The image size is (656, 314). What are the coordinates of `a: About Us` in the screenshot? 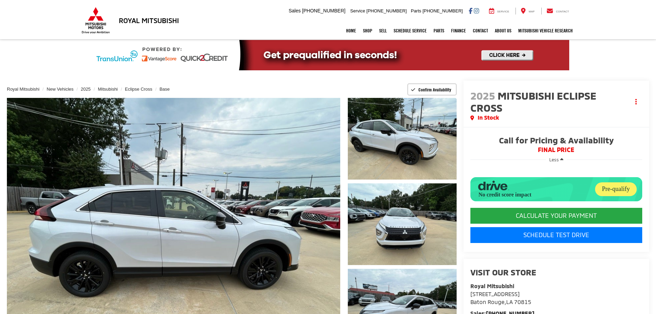 It's located at (503, 31).